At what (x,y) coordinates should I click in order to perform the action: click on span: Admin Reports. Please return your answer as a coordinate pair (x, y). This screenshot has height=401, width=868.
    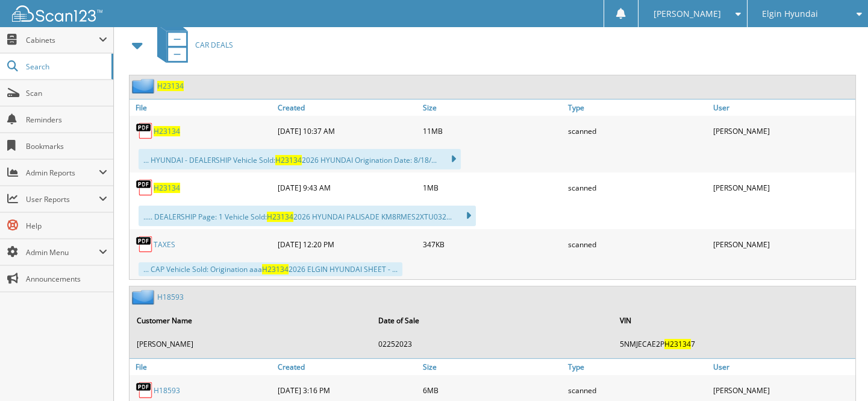
    Looking at the image, I should click on (62, 172).